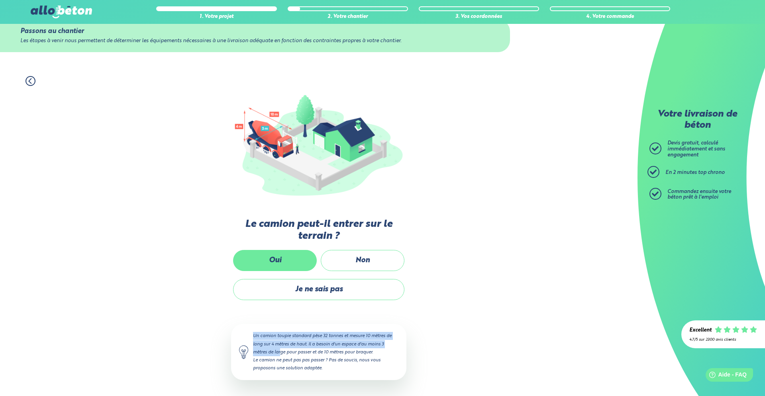  What do you see at coordinates (61, 12) in the screenshot?
I see `img: allobéton` at bounding box center [61, 12].